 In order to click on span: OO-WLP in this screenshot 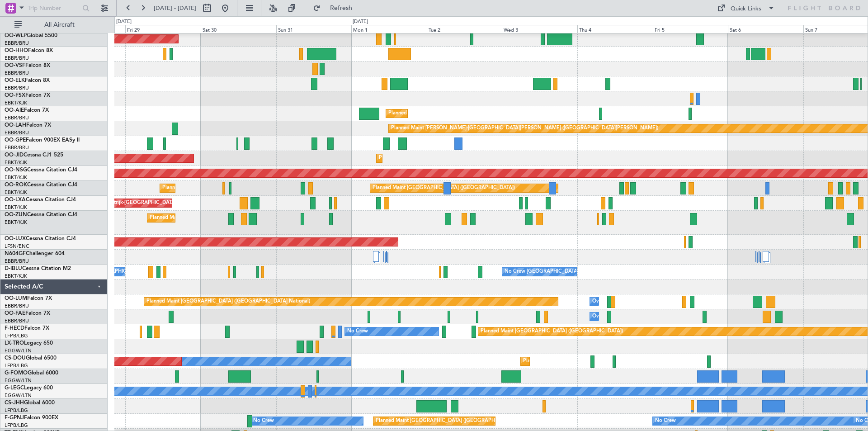, I will do `click(15, 36)`.